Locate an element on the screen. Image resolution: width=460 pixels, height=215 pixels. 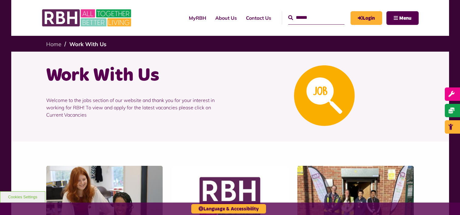
a: Home is located at coordinates (54, 44).